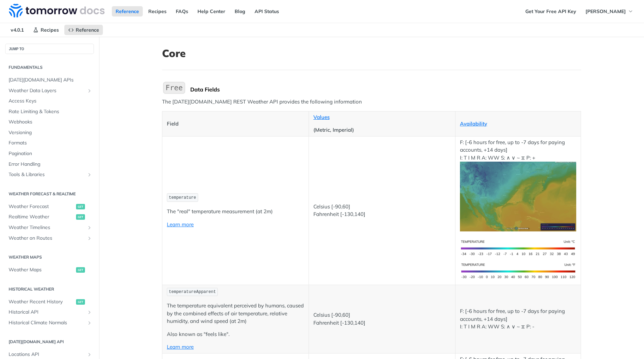  Describe the element at coordinates (49, 30) in the screenshot. I see `span: Recipes` at that location.